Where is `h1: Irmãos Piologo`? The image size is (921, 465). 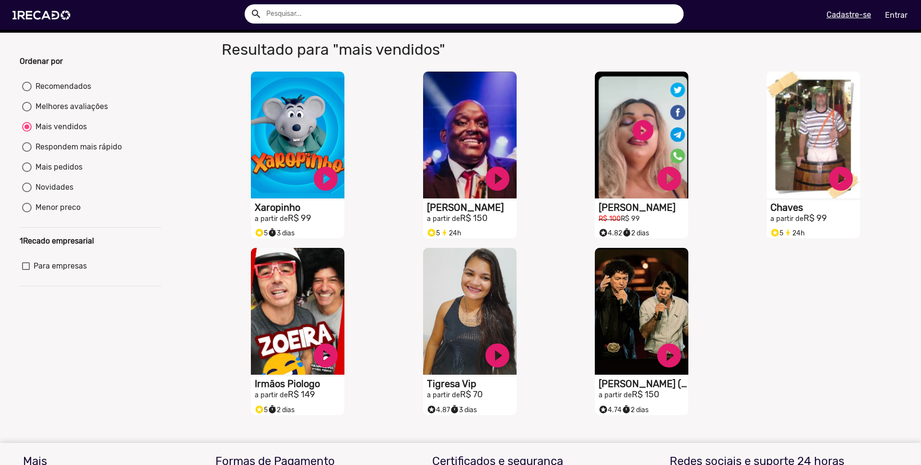 h1: Irmãos Piologo is located at coordinates (299, 383).